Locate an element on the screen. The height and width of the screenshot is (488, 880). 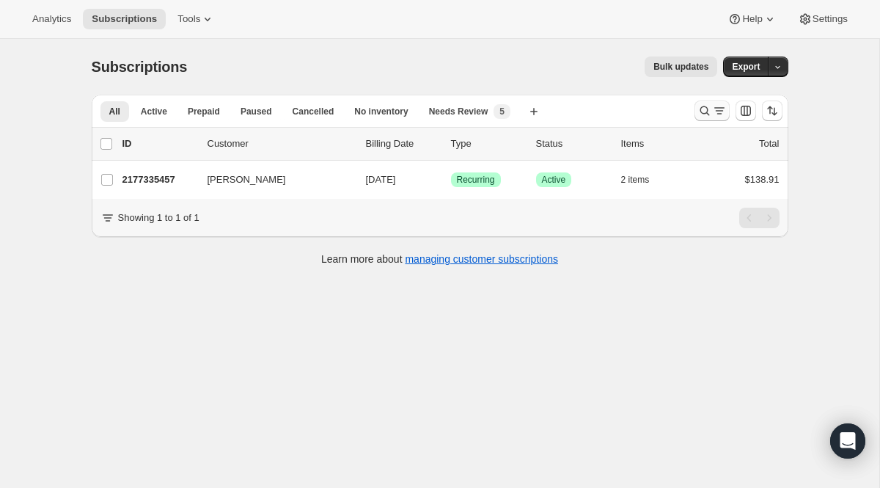
button: 2 items is located at coordinates (643, 180).